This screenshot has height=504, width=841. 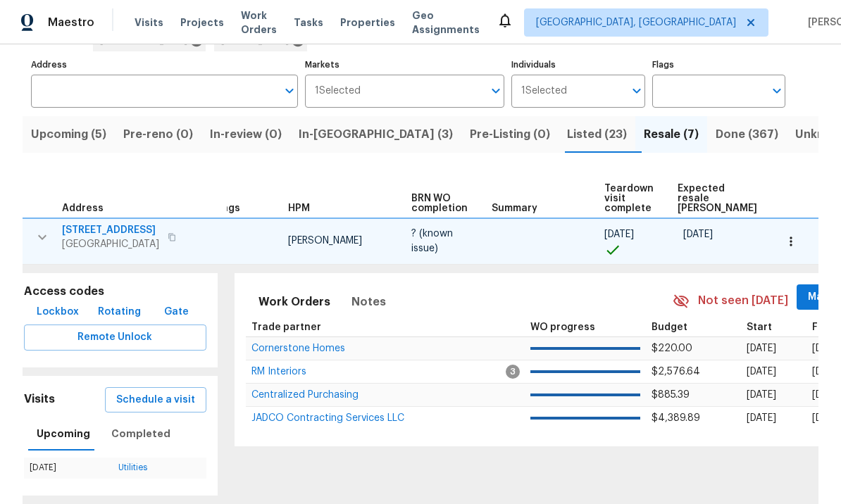 What do you see at coordinates (672, 134) in the screenshot?
I see `span: Resale (7)` at bounding box center [672, 134].